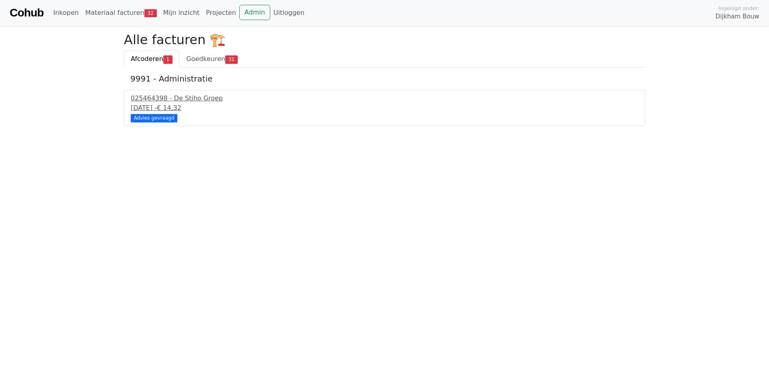  Describe the element at coordinates (384, 98) in the screenshot. I see `div: 025464398 - De Stiho Groep` at that location.